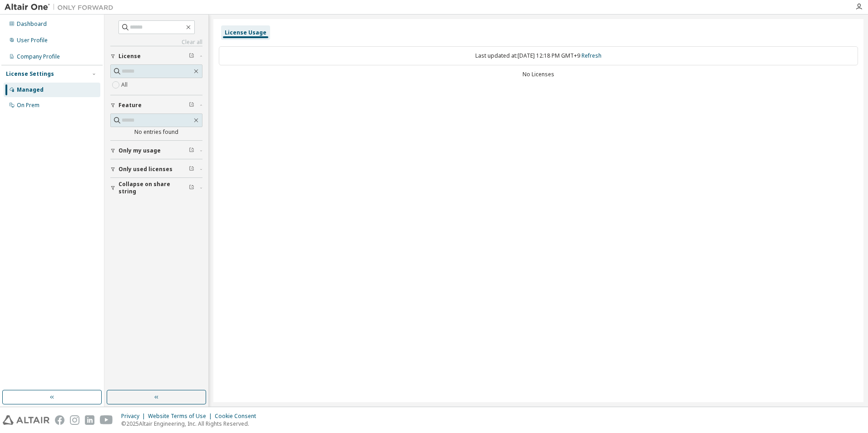 This screenshot has width=868, height=433. What do you see at coordinates (156, 188) in the screenshot?
I see `button: Collapse on share string` at bounding box center [156, 188].